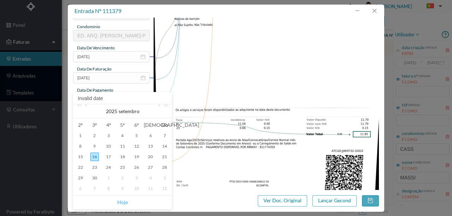 This screenshot has height=216, width=452. What do you see at coordinates (164, 178) in the screenshot?
I see `td: 5 de outubro de 2025` at bounding box center [164, 178].